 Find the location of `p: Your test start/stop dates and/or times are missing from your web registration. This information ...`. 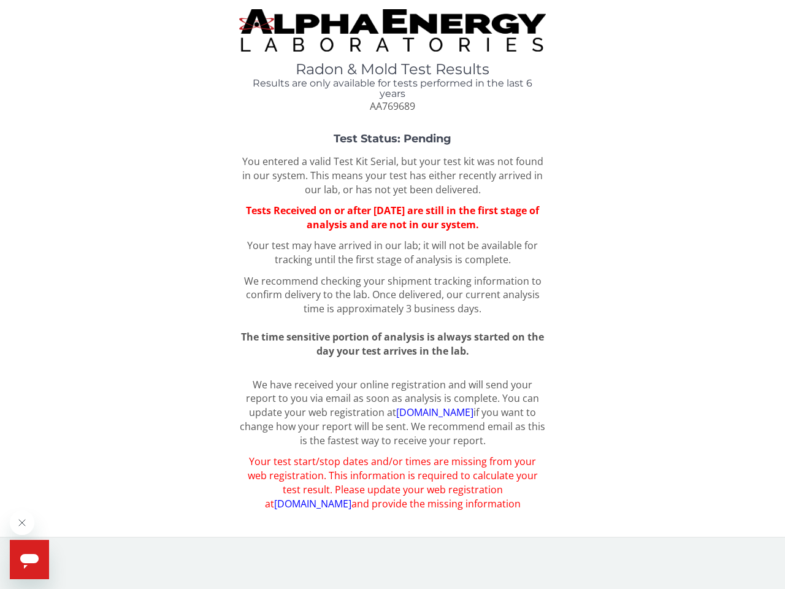

p: Your test start/stop dates and/or times are missing from your web registration. This information ... is located at coordinates (393, 482).